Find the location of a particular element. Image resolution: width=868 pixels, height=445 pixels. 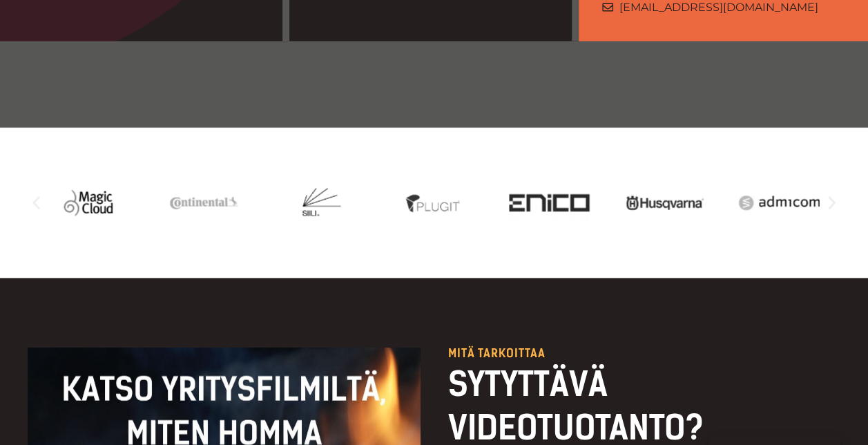

div: 11 / 20 is located at coordinates (549, 203).